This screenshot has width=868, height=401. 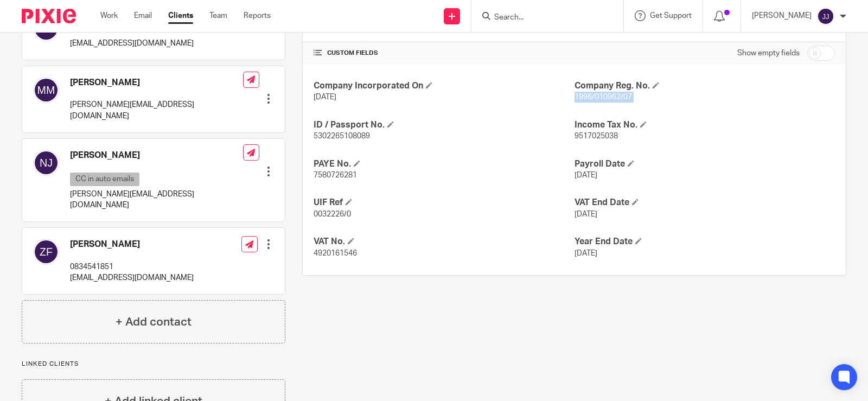 I want to click on a: Email, so click(x=143, y=16).